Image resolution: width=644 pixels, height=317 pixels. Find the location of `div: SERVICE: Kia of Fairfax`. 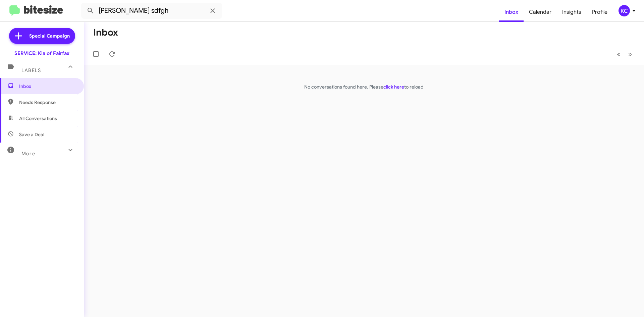

div: SERVICE: Kia of Fairfax is located at coordinates (42, 53).